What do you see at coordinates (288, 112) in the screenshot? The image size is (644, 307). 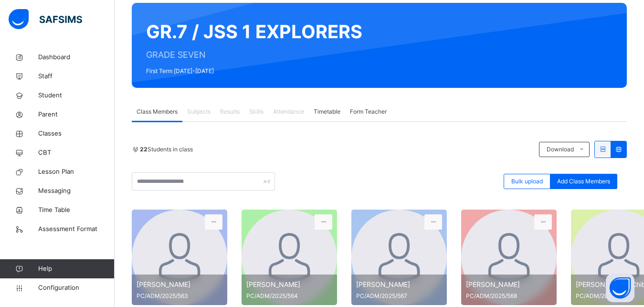 I see `span: Attendance` at bounding box center [288, 112].